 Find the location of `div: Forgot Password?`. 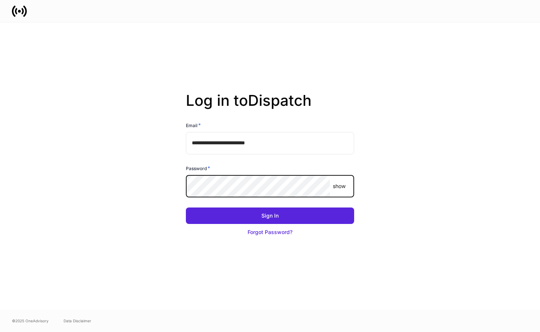

div: Forgot Password? is located at coordinates (270, 232).